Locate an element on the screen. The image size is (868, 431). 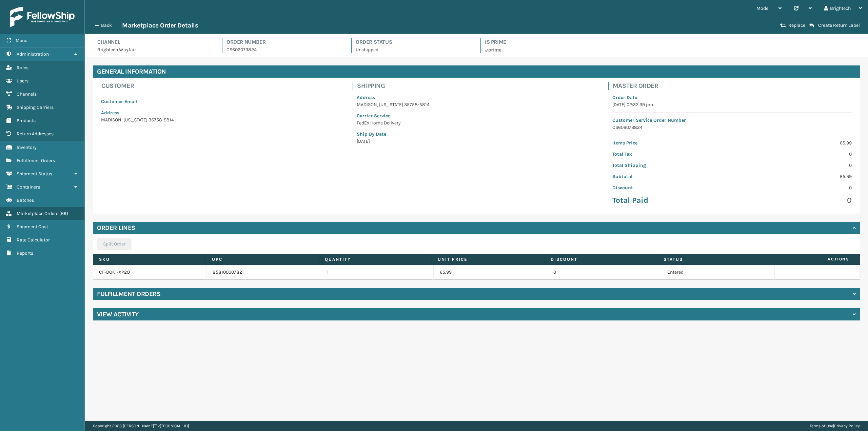
i: Create Return Label is located at coordinates (812, 25).